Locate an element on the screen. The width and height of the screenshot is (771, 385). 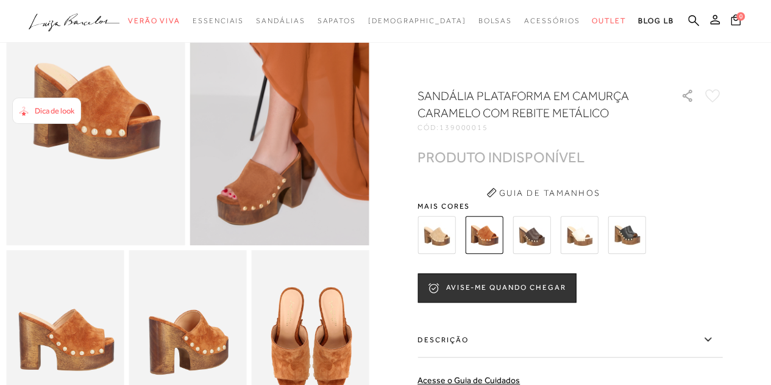
a: Acesse o Guia de Cuidados is located at coordinates (469, 380).